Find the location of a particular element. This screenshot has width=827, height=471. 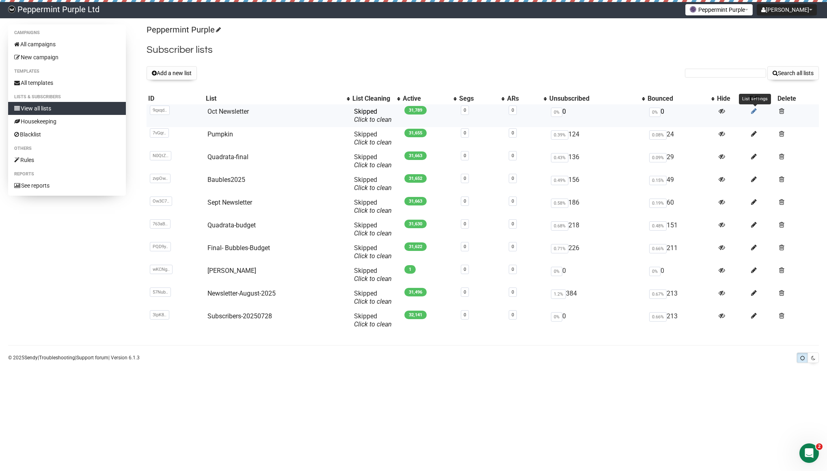

th: List: No sort applied, activate to apply an ascending sort is located at coordinates (277, 99).